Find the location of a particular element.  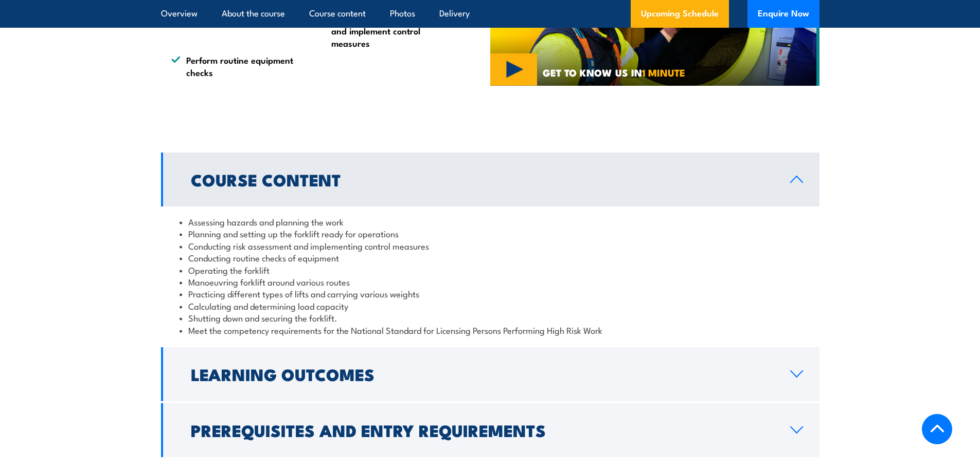

li: Operate forklift safety is located at coordinates (235, 31).